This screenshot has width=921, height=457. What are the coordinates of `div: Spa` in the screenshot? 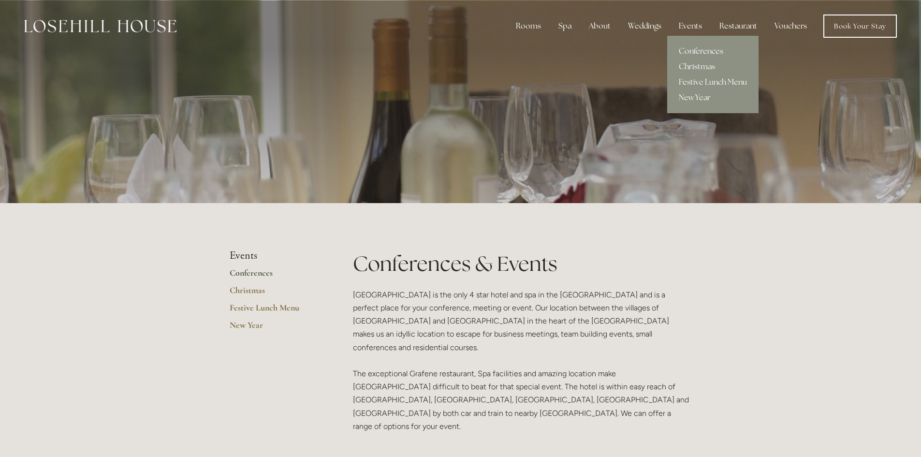 It's located at (565, 26).